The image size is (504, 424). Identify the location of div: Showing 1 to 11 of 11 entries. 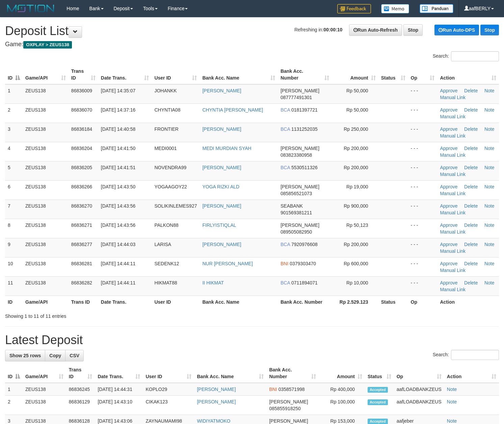
(105, 315).